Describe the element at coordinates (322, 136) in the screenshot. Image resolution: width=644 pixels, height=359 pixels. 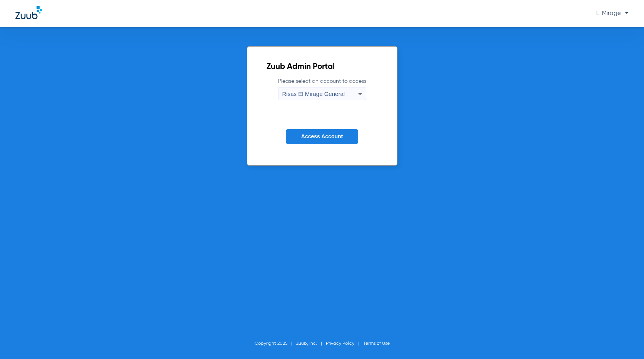
I see `button: Access Account` at that location.